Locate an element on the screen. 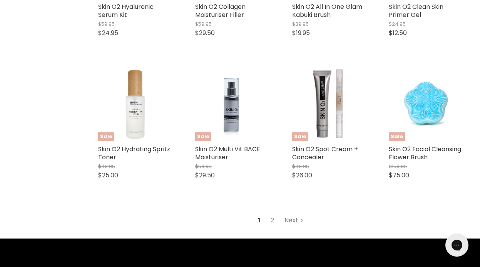 This screenshot has width=480, height=267. img: Skin O2 Spot Cream + Concealer is located at coordinates (329, 104).